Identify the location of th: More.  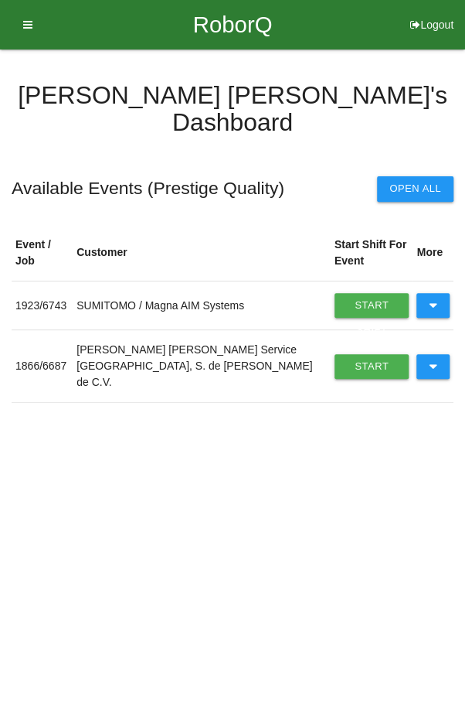
(433, 253).